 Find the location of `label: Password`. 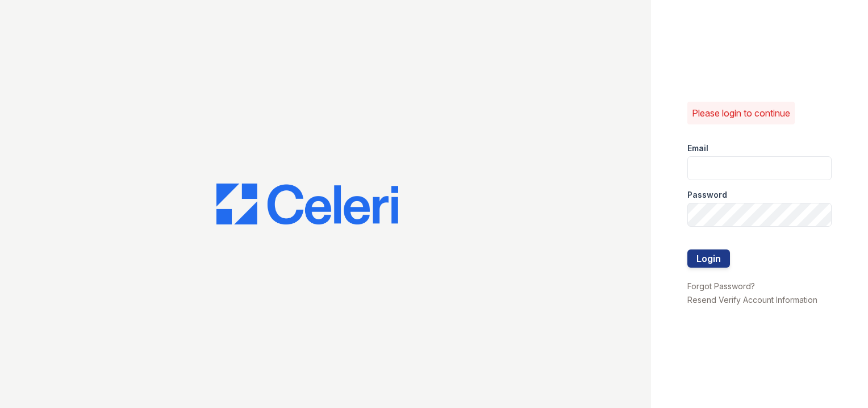

label: Password is located at coordinates (707, 195).